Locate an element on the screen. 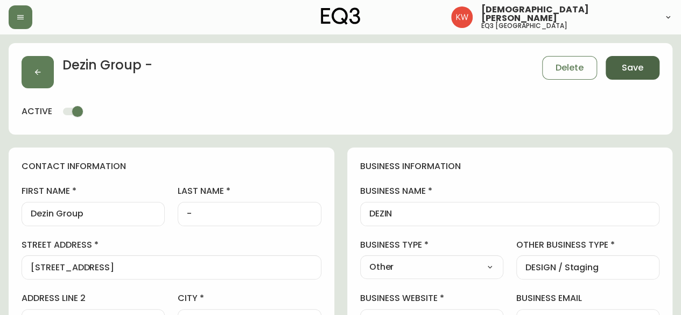  label: business website is located at coordinates (432, 298).